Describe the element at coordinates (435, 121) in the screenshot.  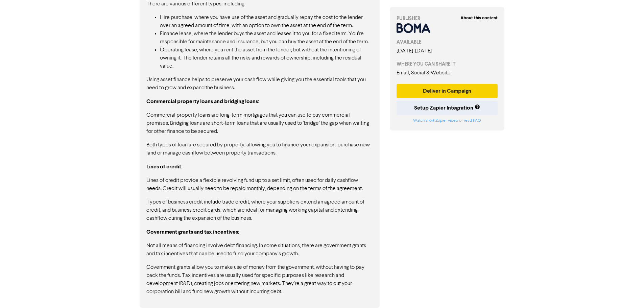
I see `a: Watch short Zapier video` at that location.